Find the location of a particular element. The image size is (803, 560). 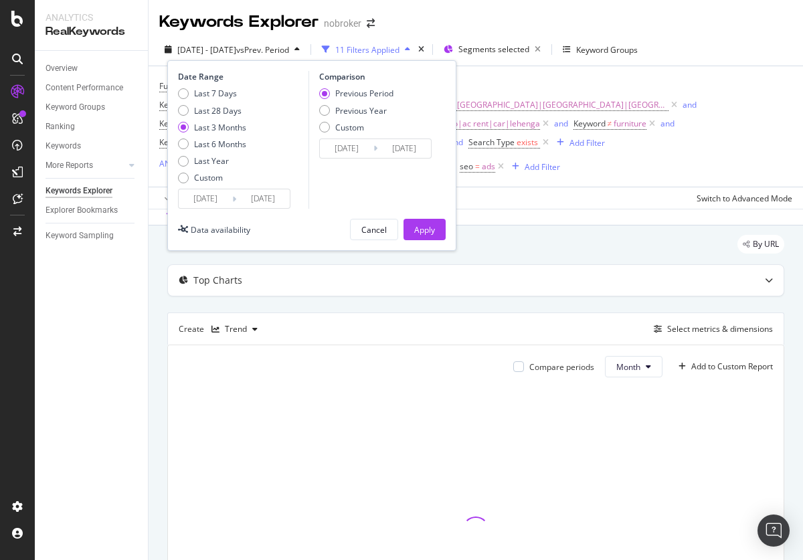

div: More Reports is located at coordinates (69, 165).